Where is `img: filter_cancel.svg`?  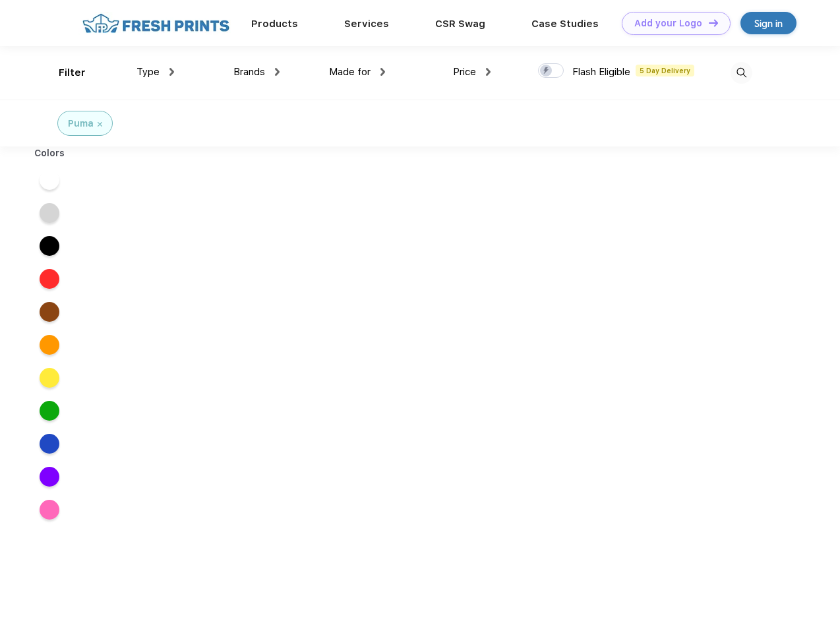
img: filter_cancel.svg is located at coordinates (100, 124).